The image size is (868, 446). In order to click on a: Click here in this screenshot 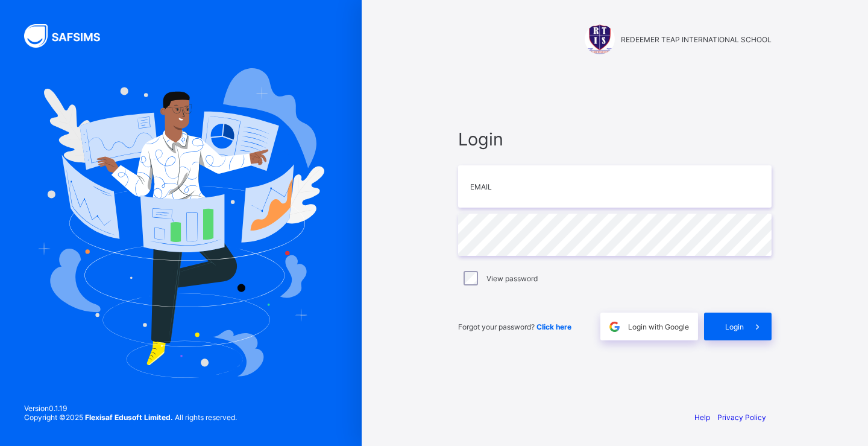, I will do `click(554, 326)`.